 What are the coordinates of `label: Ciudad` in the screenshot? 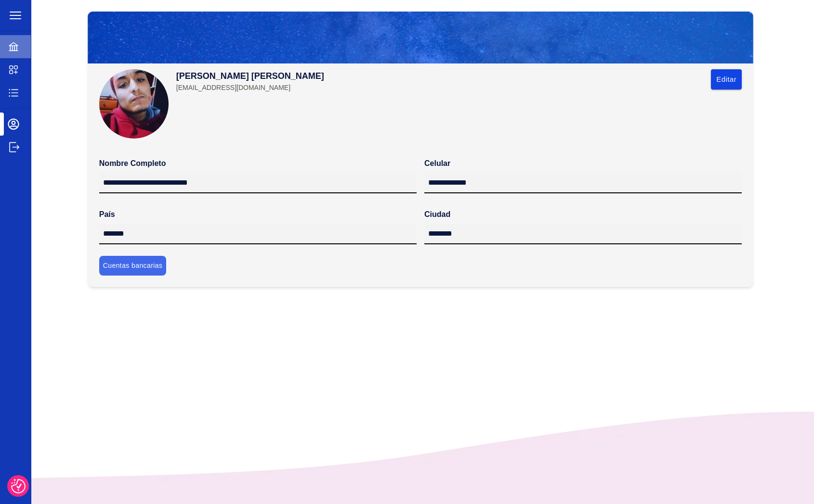 It's located at (437, 214).